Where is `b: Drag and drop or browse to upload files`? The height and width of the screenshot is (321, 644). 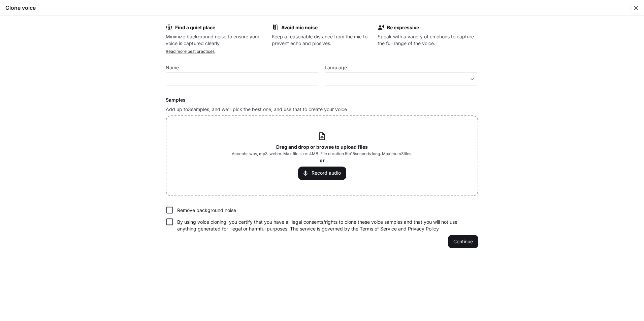
b: Drag and drop or browse to upload files is located at coordinates (322, 147).